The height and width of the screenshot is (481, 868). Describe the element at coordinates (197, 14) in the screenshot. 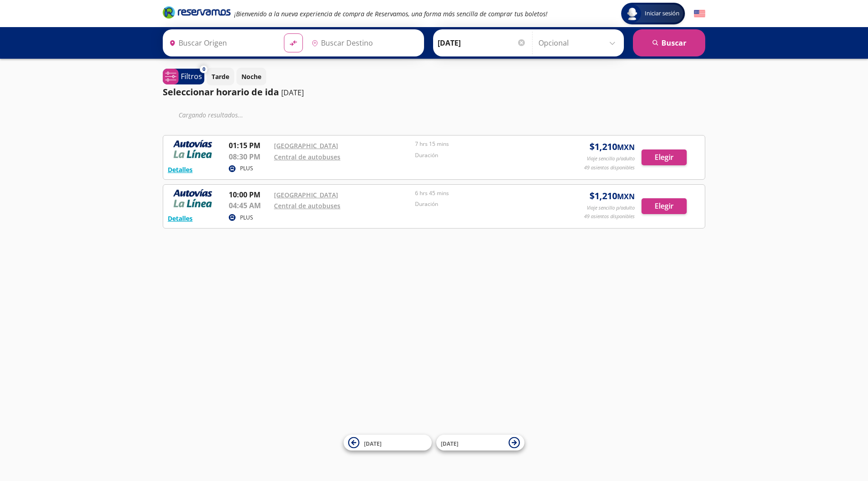

I see `a: Brand Logo` at that location.